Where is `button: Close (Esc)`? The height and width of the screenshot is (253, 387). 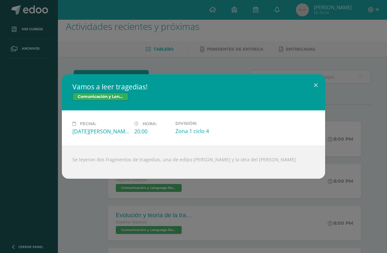 button: Close (Esc) is located at coordinates (315, 86).